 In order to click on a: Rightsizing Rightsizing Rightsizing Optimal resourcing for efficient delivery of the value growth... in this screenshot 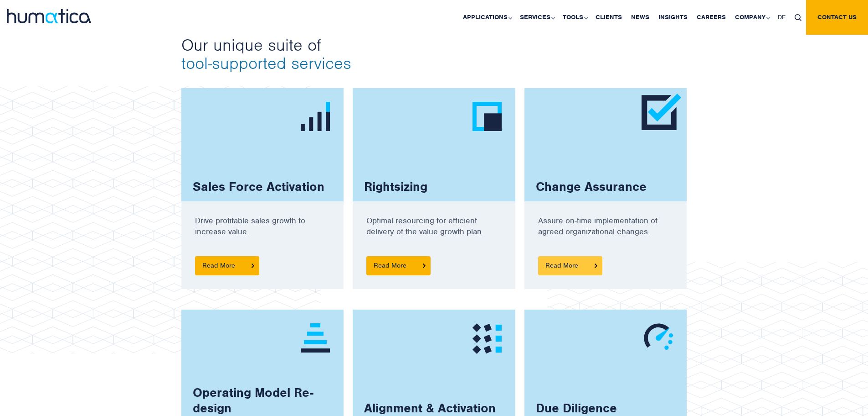, I will do `click(434, 189)`.